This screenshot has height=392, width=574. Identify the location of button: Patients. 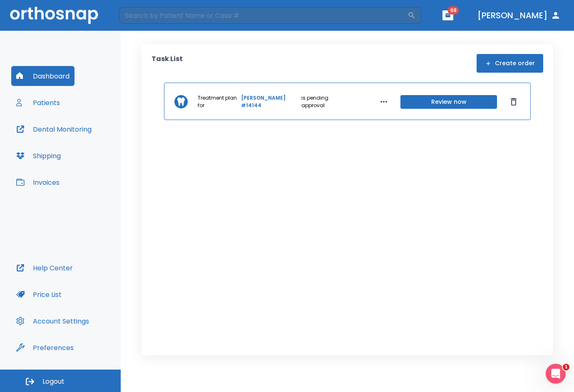
(38, 103).